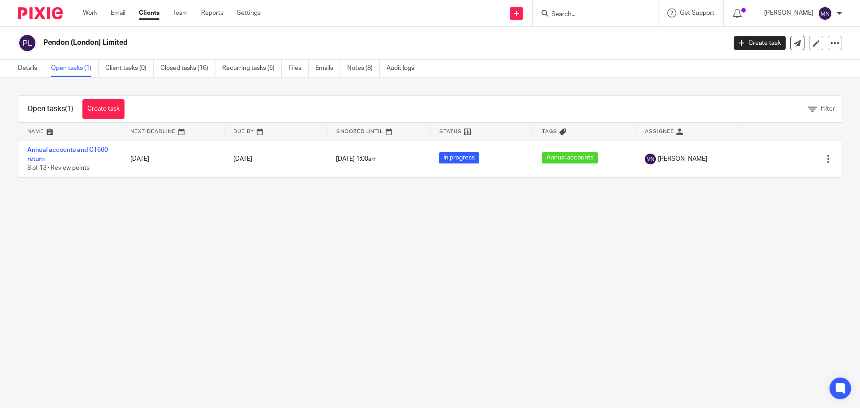 This screenshot has width=860, height=408. What do you see at coordinates (69, 109) in the screenshot?
I see `span: (1)` at bounding box center [69, 109].